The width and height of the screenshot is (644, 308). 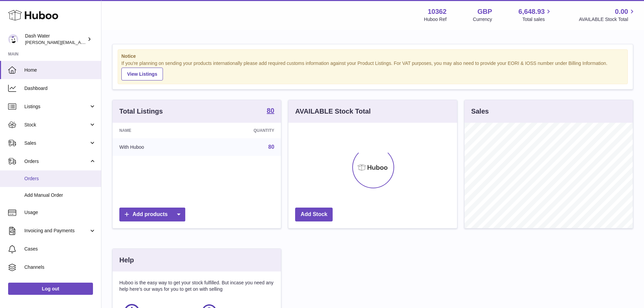 I want to click on th: Quantity, so click(x=241, y=130).